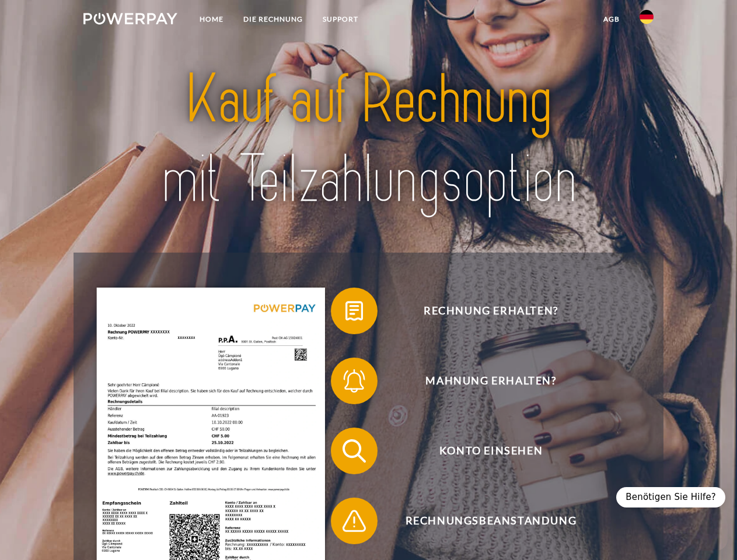  I want to click on button: Rechnung erhalten?, so click(482, 311).